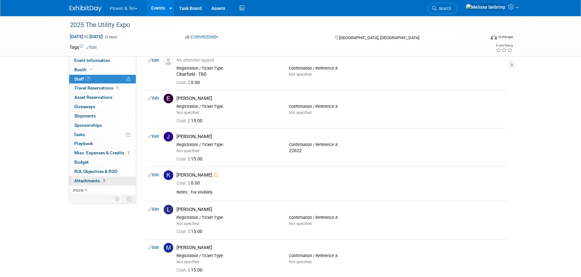 The height and width of the screenshot is (277, 581). I want to click on span: Event Information, so click(92, 60).